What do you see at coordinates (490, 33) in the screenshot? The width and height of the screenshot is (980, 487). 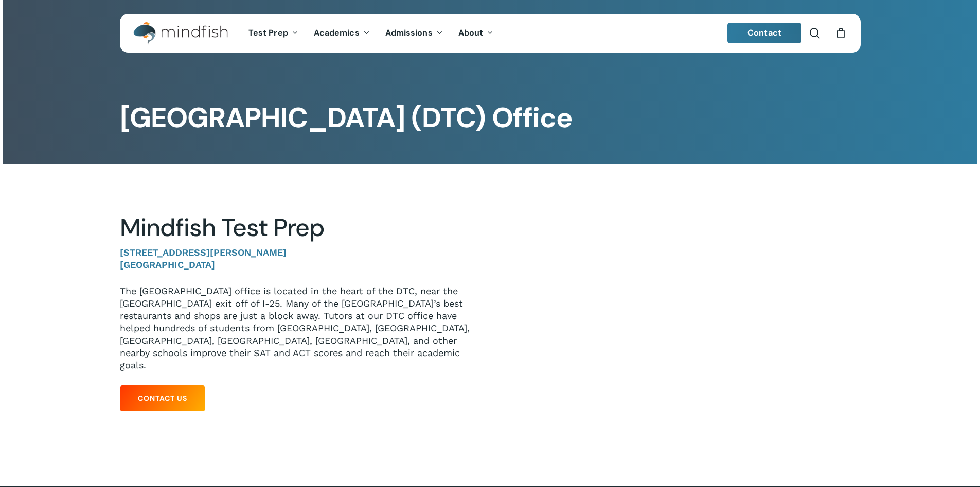 I see `header: Main Menu` at bounding box center [490, 33].